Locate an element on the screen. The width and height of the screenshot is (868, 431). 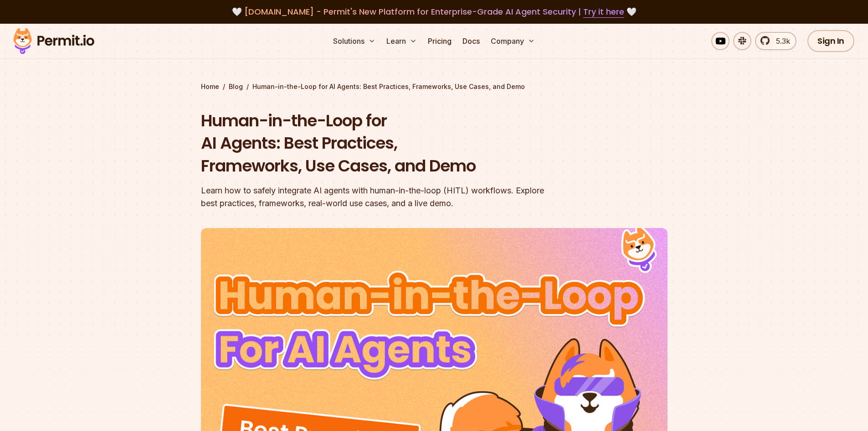
a: Blog is located at coordinates (236, 87).